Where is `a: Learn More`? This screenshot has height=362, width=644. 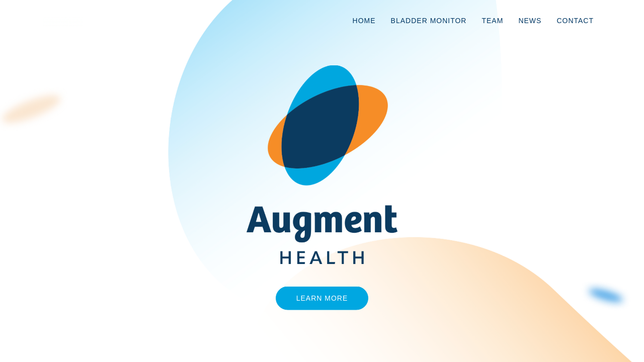 a: Learn More is located at coordinates (322, 298).